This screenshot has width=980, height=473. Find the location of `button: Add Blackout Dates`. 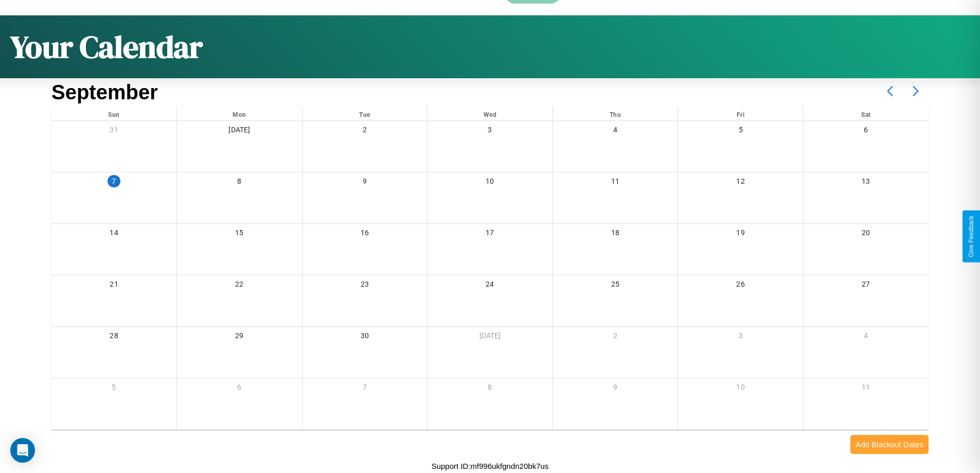

button: Add Blackout Dates is located at coordinates (889, 444).